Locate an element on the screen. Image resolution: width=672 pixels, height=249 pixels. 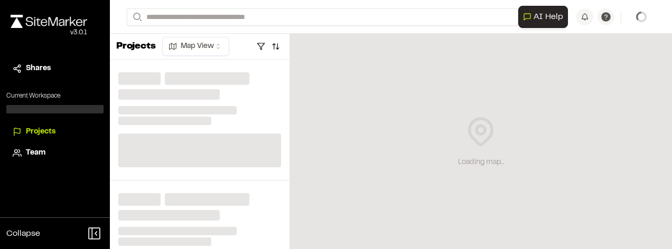
span: Collapse is located at coordinates (23, 234).